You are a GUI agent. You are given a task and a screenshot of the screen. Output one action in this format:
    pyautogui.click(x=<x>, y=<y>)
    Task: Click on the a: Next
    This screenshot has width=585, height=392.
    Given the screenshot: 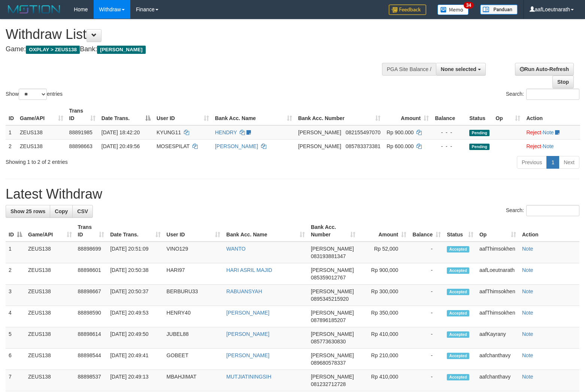 What is the action you would take?
    pyautogui.click(x=569, y=162)
    